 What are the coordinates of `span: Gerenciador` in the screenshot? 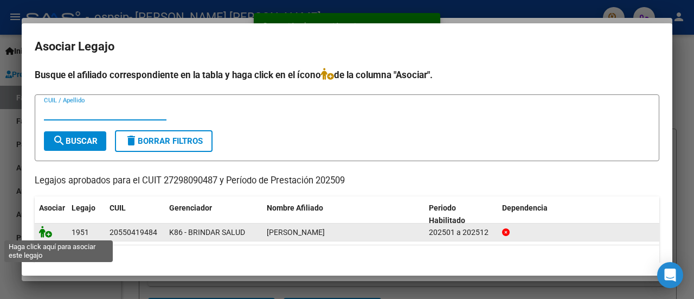 It's located at (190, 208).